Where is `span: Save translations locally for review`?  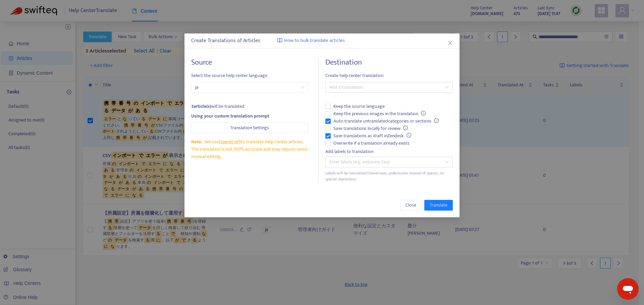
span: Save translations locally for review is located at coordinates (370, 129).